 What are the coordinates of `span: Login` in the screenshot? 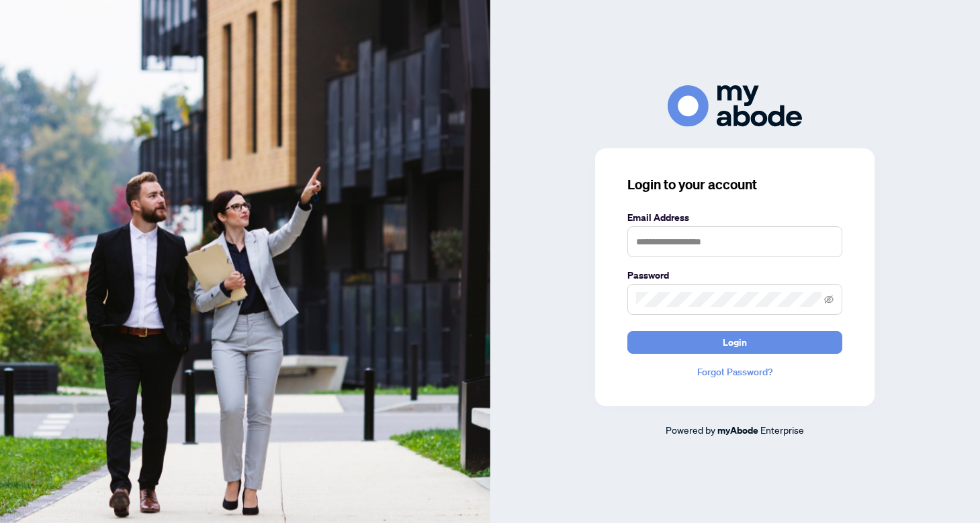 It's located at (735, 343).